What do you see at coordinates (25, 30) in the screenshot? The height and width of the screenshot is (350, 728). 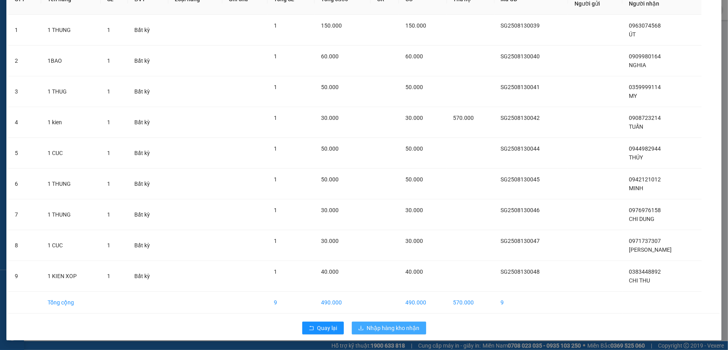 I see `td: 1` at bounding box center [25, 30].